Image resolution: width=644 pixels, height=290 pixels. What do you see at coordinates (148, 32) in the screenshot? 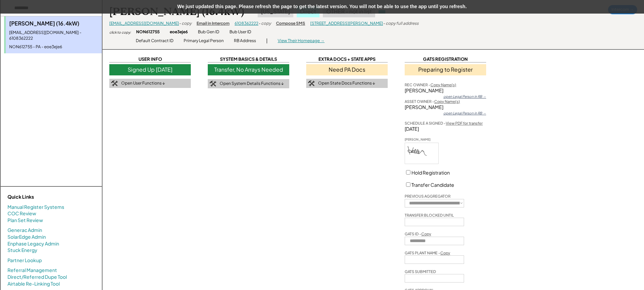
I see `div: NON612755` at bounding box center [148, 32].